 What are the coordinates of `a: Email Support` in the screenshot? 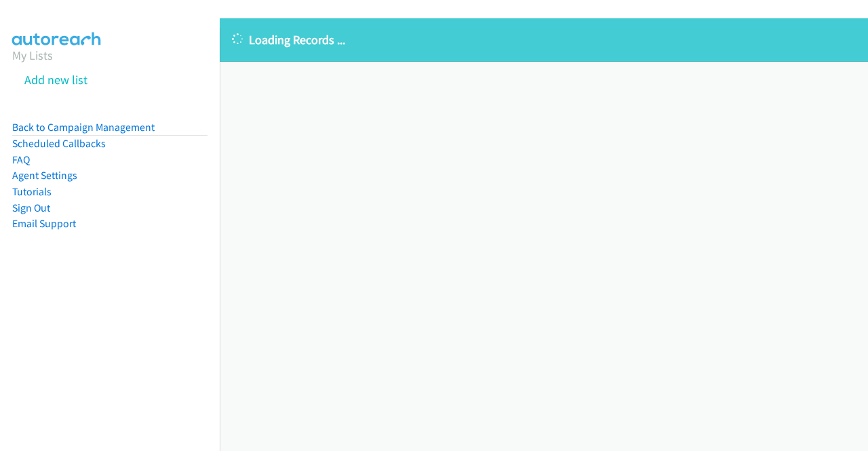 It's located at (44, 224).